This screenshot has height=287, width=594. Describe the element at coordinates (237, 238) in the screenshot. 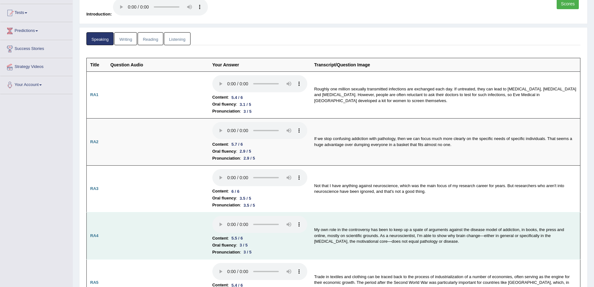

I see `div: 5.5 / 6` at that location.